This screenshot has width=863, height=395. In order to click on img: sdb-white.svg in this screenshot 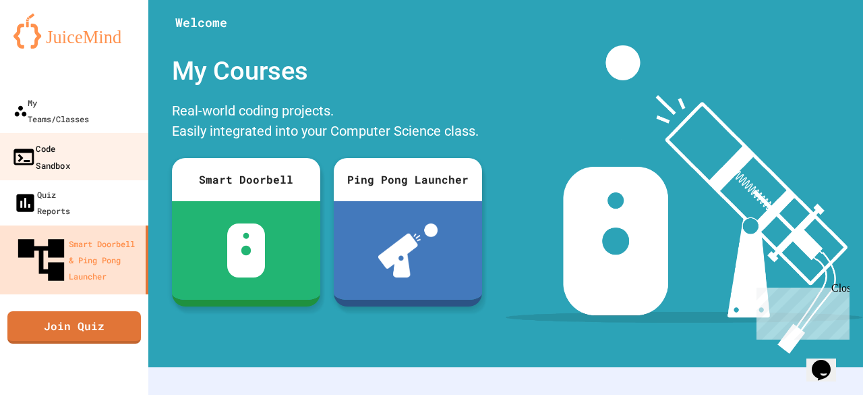, I will do `click(246, 250)`.